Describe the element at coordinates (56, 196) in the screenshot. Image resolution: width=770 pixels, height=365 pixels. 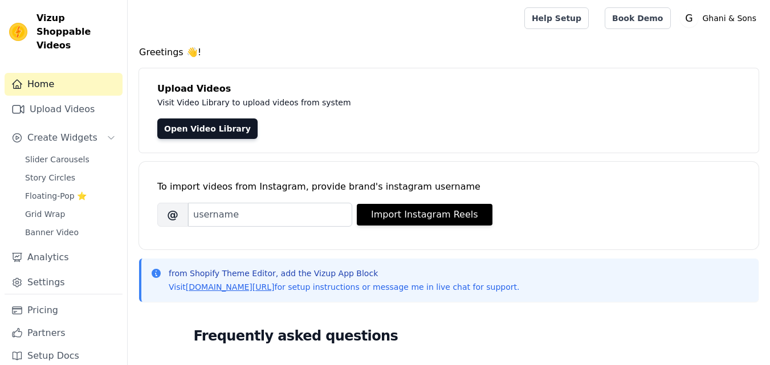
I see `span: Floating-Pop ⭐` at that location.